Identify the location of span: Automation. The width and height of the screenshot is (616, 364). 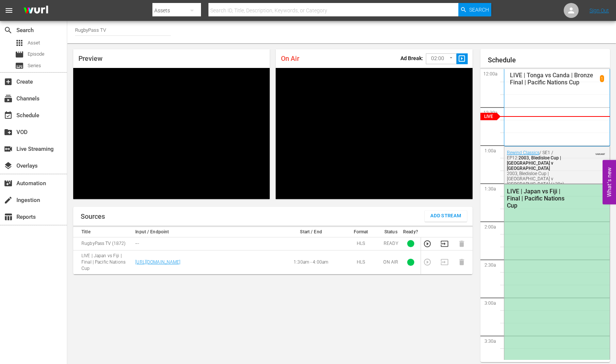
(8, 183).